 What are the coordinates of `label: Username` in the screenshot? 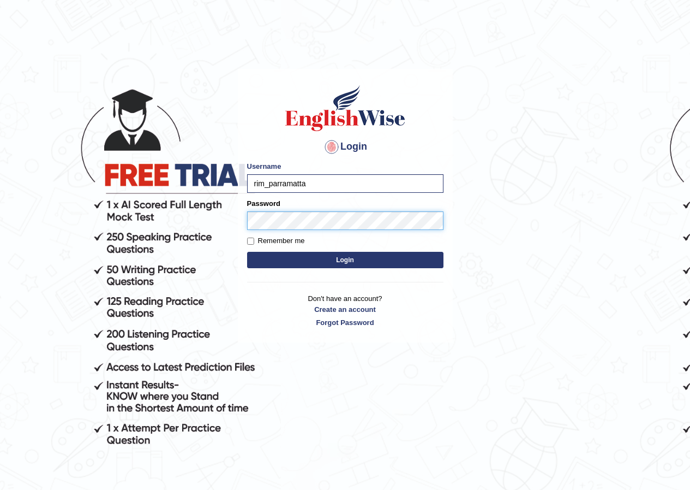 It's located at (264, 166).